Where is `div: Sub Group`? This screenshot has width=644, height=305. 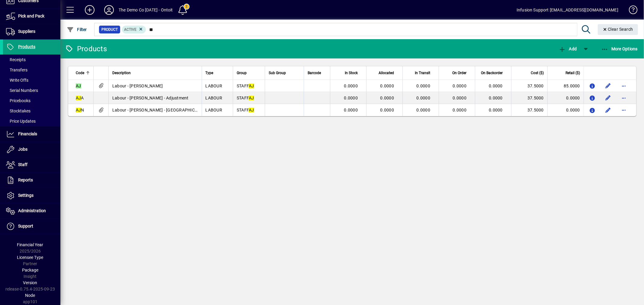 div: Sub Group is located at coordinates (284, 73).